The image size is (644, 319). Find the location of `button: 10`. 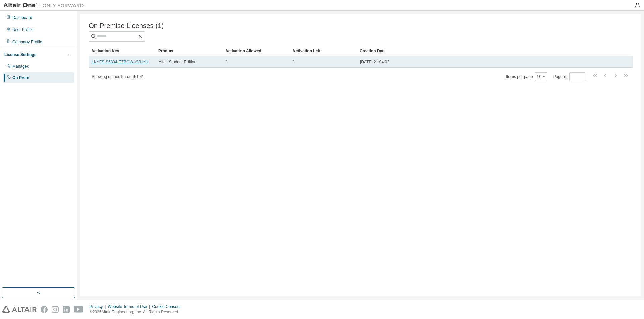

button: 10 is located at coordinates (541, 77).